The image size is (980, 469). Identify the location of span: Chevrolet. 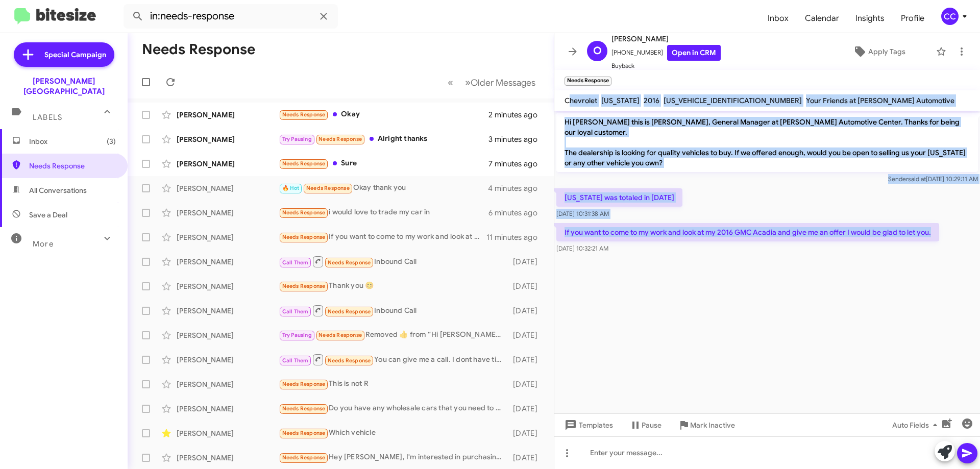
(581, 100).